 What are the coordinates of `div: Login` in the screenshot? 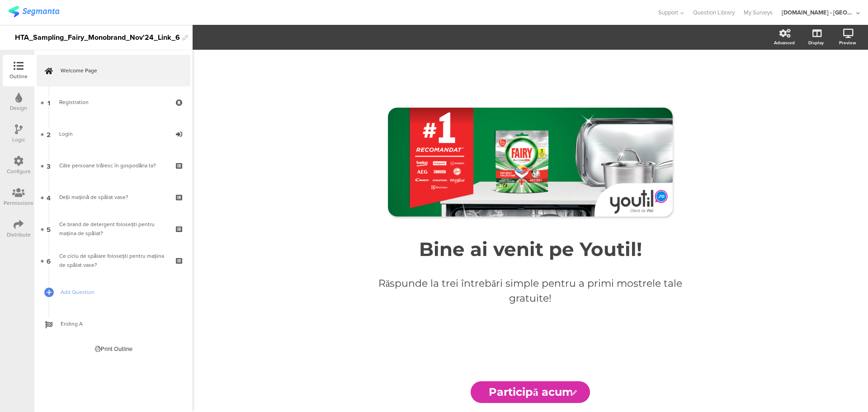 It's located at (113, 134).